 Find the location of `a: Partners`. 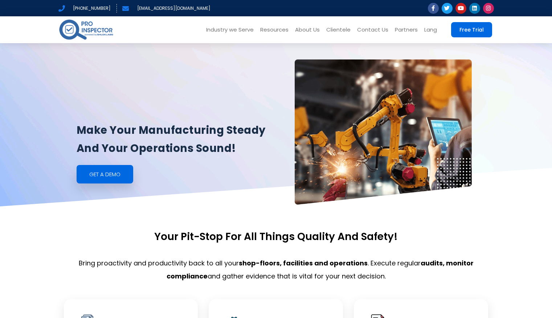

a: Partners is located at coordinates (406, 30).